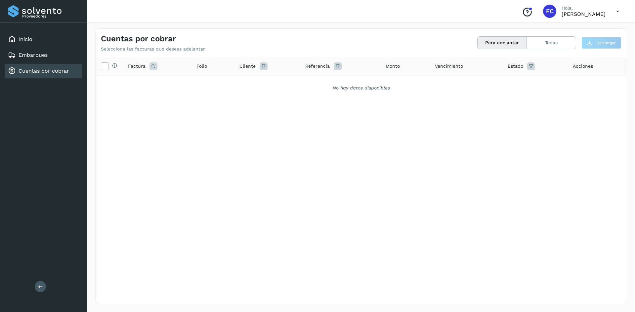 This screenshot has width=635, height=312. What do you see at coordinates (551, 43) in the screenshot?
I see `button: Todas` at bounding box center [551, 43].